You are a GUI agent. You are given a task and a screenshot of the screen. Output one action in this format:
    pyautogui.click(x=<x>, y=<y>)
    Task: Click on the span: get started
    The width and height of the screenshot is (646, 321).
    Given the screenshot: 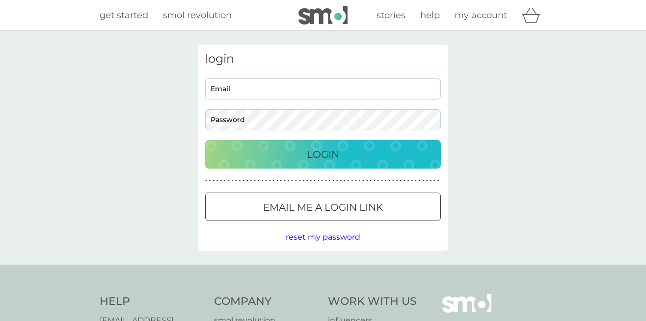 What is the action you would take?
    pyautogui.click(x=124, y=15)
    